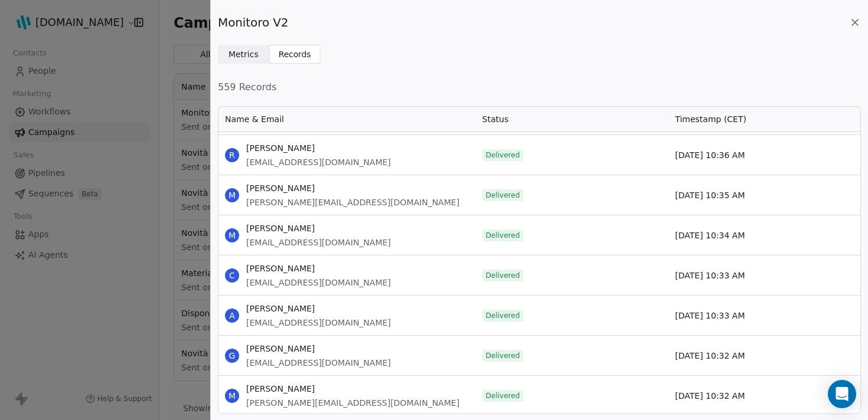 Image resolution: width=868 pixels, height=420 pixels. What do you see at coordinates (243, 54) in the screenshot?
I see `span: Metrics` at bounding box center [243, 54].